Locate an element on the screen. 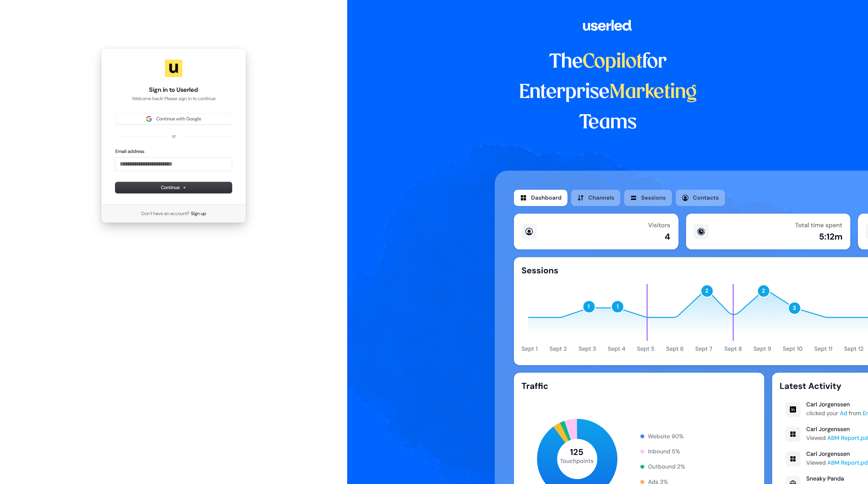 The height and width of the screenshot is (484, 868). button: Continue is located at coordinates (173, 187).